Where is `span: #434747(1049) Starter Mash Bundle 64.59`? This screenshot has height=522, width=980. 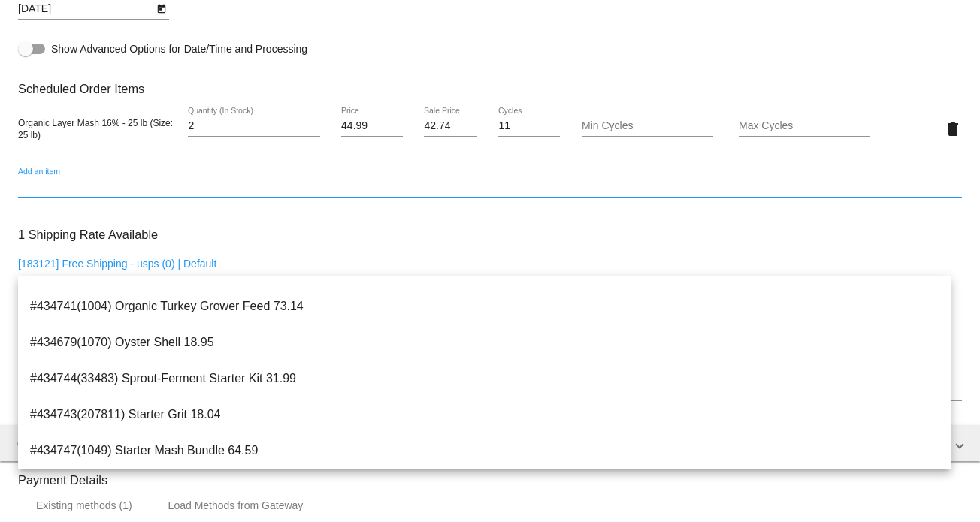
span: #434747(1049) Starter Mash Bundle 64.59 is located at coordinates (484, 450).